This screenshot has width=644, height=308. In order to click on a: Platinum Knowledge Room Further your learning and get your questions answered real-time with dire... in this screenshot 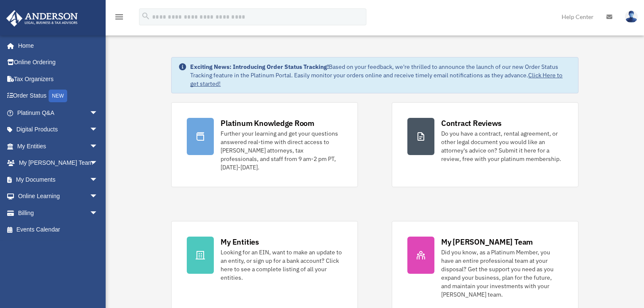, I will do `click(265, 144)`.